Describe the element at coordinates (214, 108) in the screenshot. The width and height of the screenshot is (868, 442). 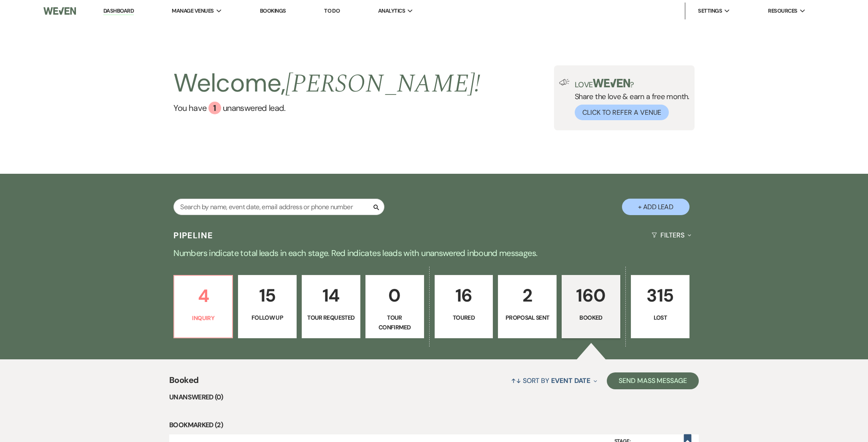
I see `div: 1` at that location.